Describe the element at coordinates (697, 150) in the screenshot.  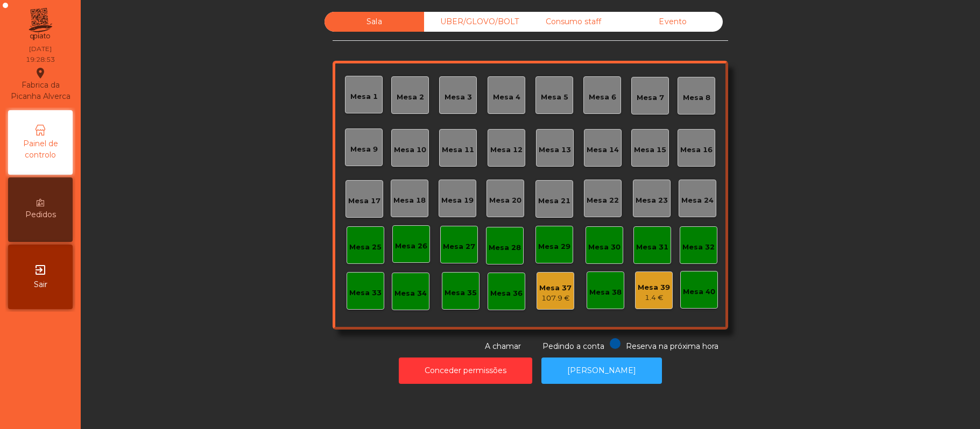
I see `div: Mesa 16` at that location.